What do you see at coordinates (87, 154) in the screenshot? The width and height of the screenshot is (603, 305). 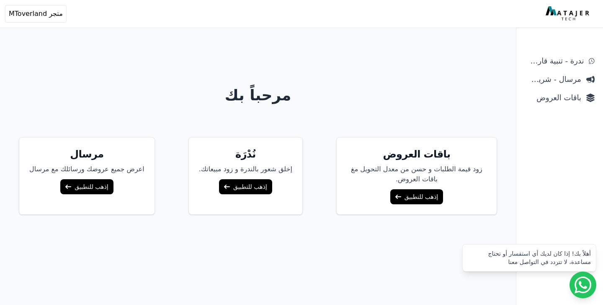 I see `h5: مرسال` at bounding box center [87, 154].